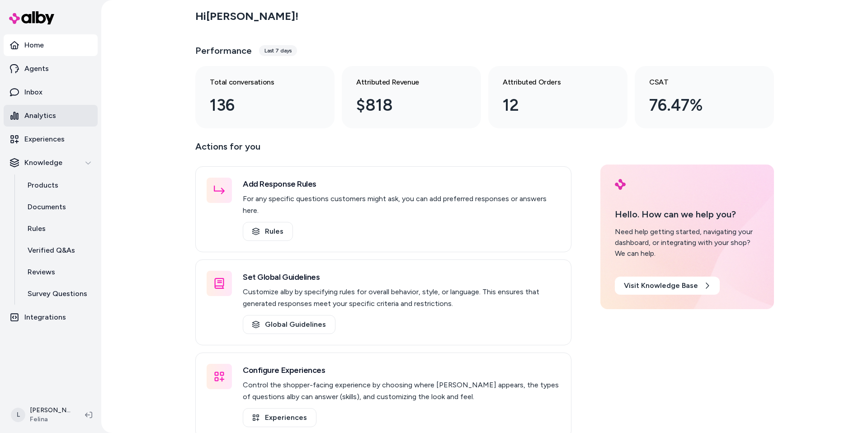  What do you see at coordinates (44, 139) in the screenshot?
I see `p: Experiences` at bounding box center [44, 139].